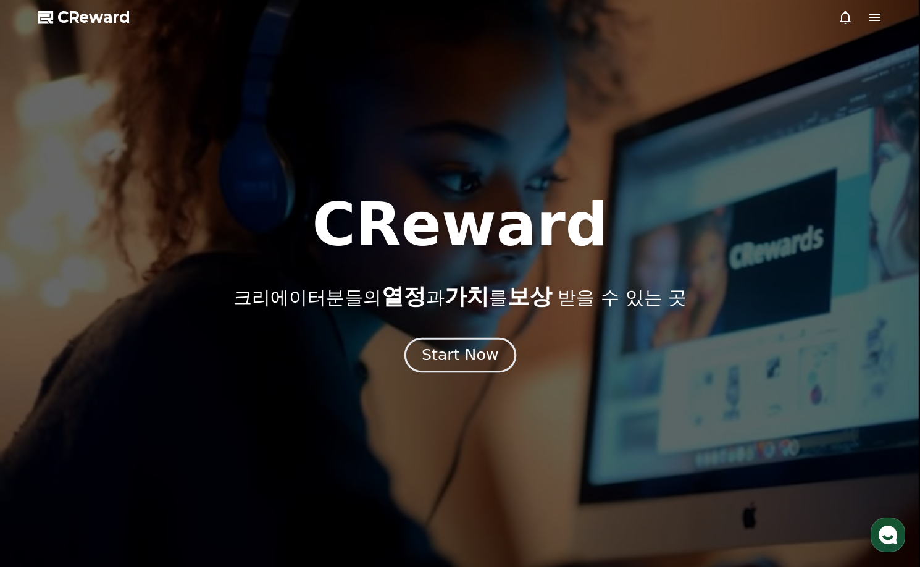 The width and height of the screenshot is (920, 567). Describe the element at coordinates (530, 296) in the screenshot. I see `span: 보상` at that location.